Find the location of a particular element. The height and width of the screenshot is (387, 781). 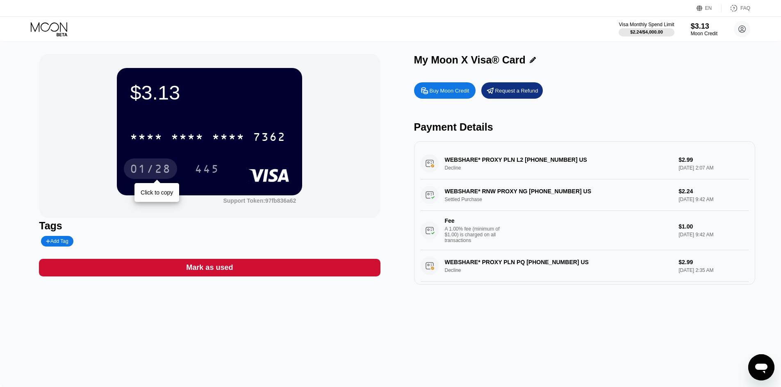

div: Mark as used is located at coordinates (210, 268).